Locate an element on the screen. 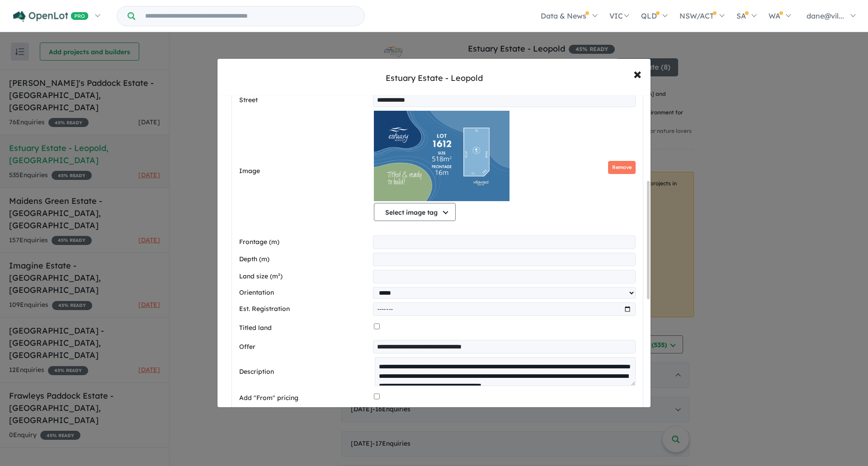 Image resolution: width=868 pixels, height=466 pixels. label: Depth (m) is located at coordinates (305, 260).